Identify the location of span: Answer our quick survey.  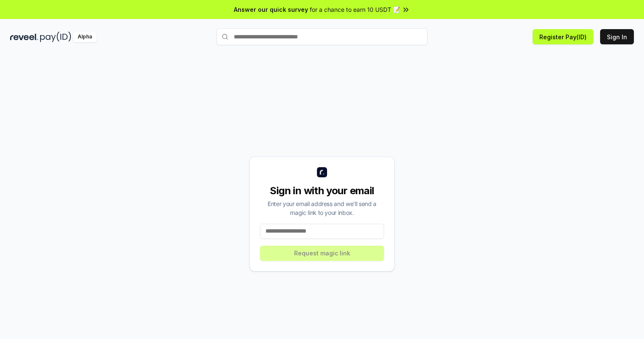
(271, 9).